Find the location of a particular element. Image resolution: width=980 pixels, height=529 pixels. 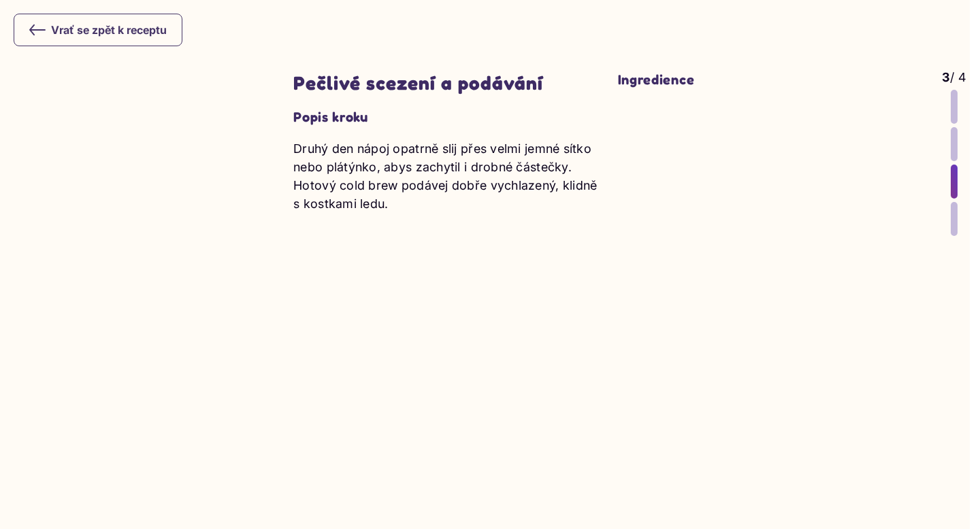

button: Vrať se zpět k receptu is located at coordinates (98, 30).